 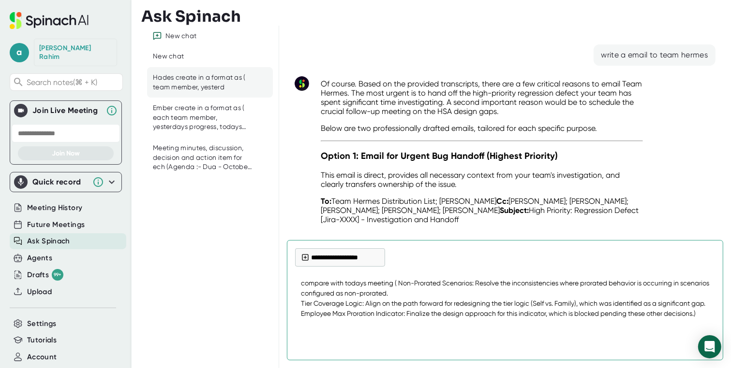 I want to click on button: Meeting History, so click(x=55, y=208).